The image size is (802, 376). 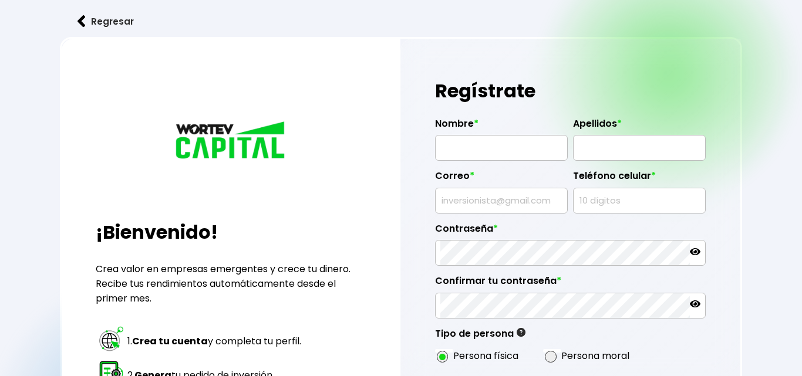 I want to click on strong: Crea tu cuenta, so click(x=170, y=341).